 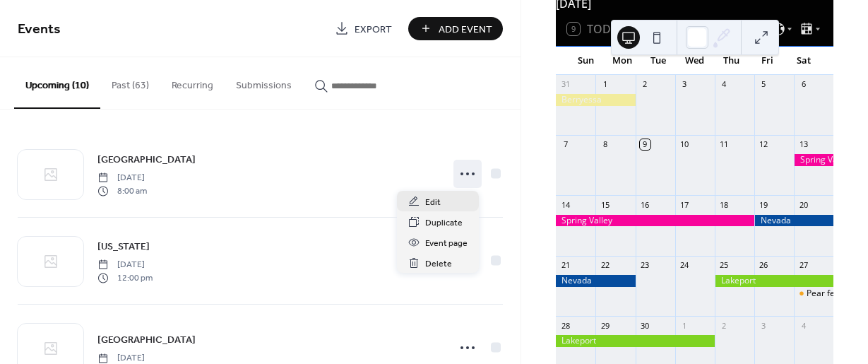 What do you see at coordinates (804, 145) in the screenshot?
I see `div: 13` at bounding box center [804, 145].